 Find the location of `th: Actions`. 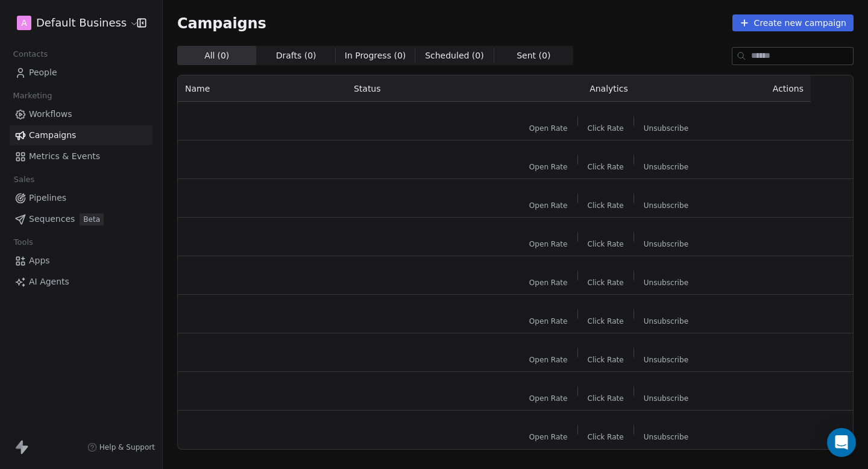

th: Actions is located at coordinates (764, 88).